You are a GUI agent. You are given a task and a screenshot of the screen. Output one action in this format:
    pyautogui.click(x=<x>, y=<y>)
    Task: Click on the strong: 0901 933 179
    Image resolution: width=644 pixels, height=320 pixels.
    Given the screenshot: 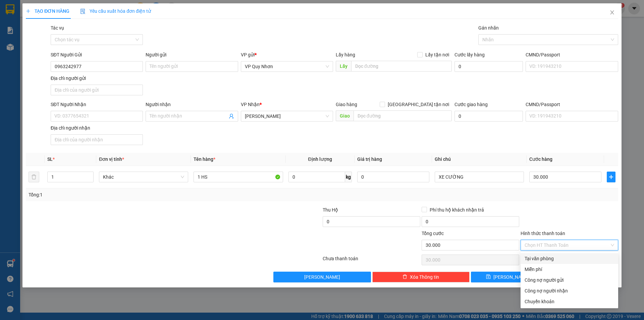 What is the action you would take?
    pyautogui.click(x=59, y=35)
    